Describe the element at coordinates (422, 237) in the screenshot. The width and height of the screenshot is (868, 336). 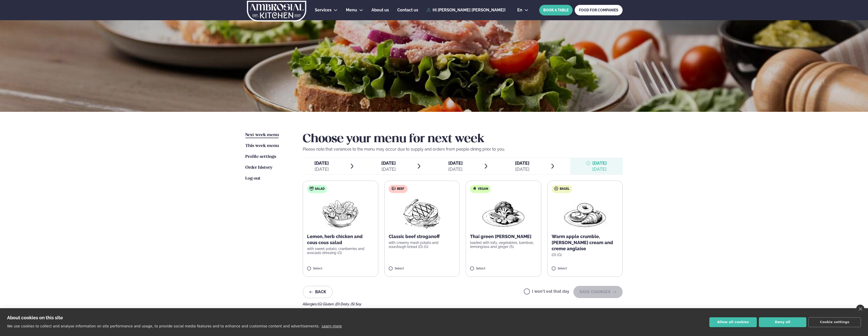
I see `p: Classic beef stroganoff` at that location.